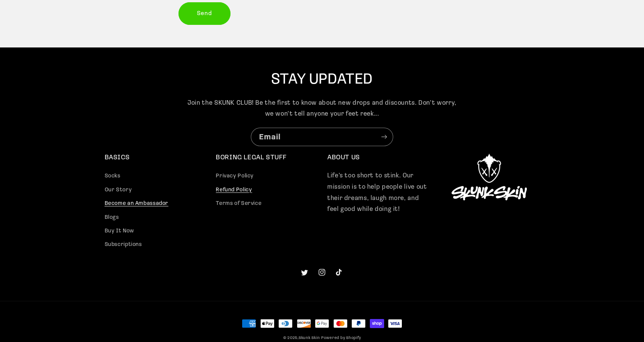 Image resolution: width=644 pixels, height=342 pixels. What do you see at coordinates (204, 13) in the screenshot?
I see `button: Send` at bounding box center [204, 13].